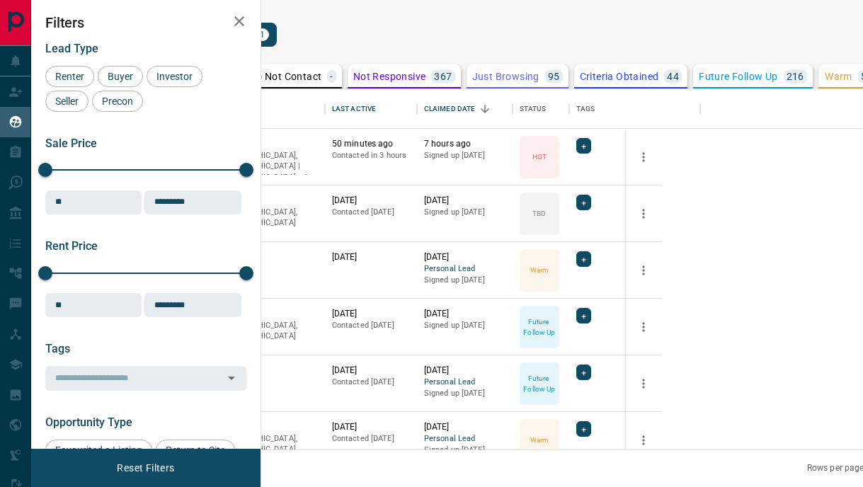  I want to click on span: Return to Site, so click(195, 450).